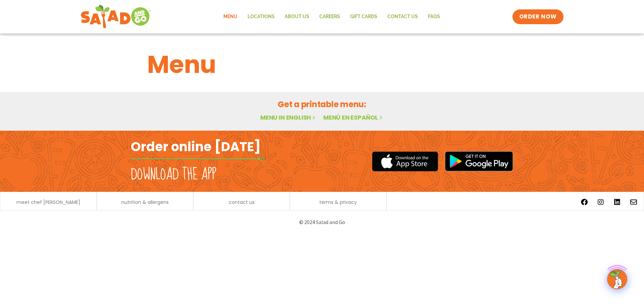 The height and width of the screenshot is (306, 644). What do you see at coordinates (297, 17) in the screenshot?
I see `a: About Us` at bounding box center [297, 17].